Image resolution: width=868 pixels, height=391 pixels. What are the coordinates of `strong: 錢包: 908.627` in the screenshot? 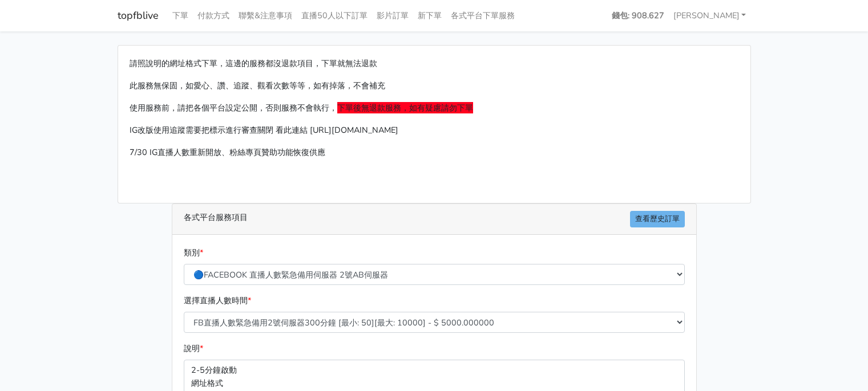 It's located at (638, 15).